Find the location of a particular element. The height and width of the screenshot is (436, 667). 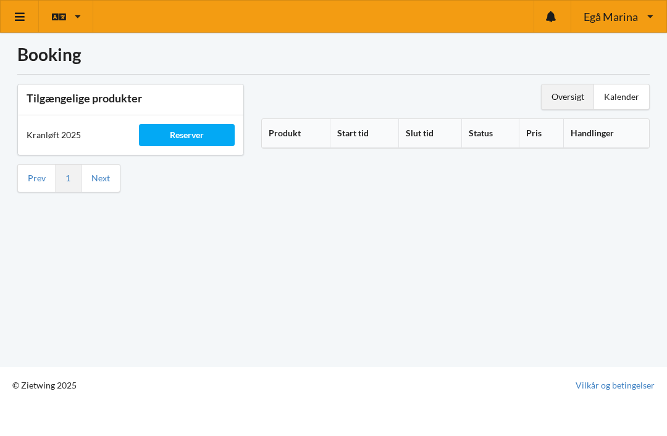

span: Egå Marina is located at coordinates (610, 17).